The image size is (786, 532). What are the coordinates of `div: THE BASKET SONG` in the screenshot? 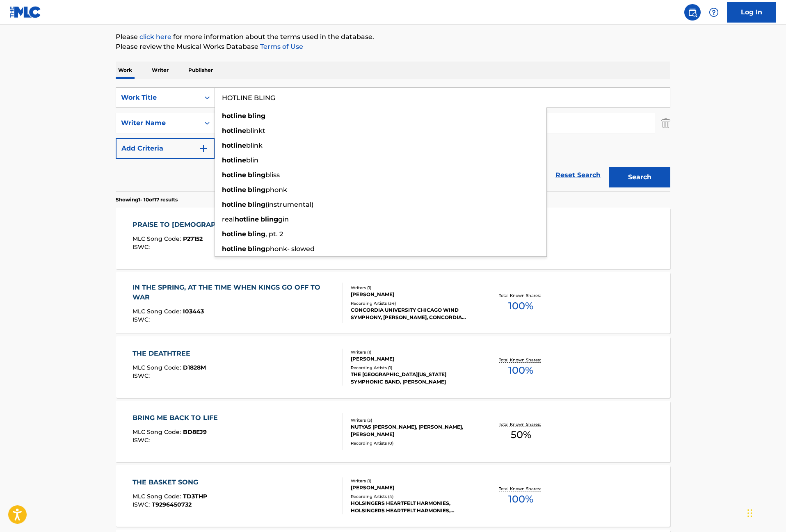 It's located at (170, 482).